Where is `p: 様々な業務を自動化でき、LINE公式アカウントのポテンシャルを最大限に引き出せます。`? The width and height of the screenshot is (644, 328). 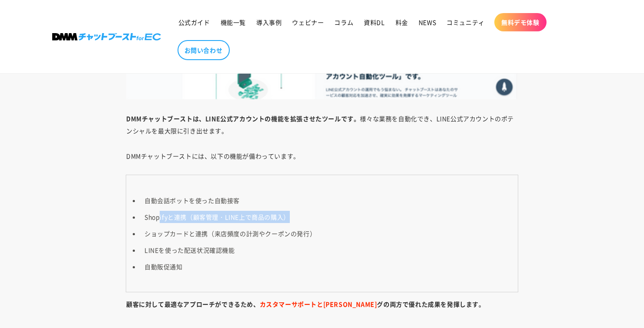 p: 様々な業務を自動化でき、LINE公式アカウントのポテンシャルを最大限に引き出せます。 is located at coordinates (322, 125).